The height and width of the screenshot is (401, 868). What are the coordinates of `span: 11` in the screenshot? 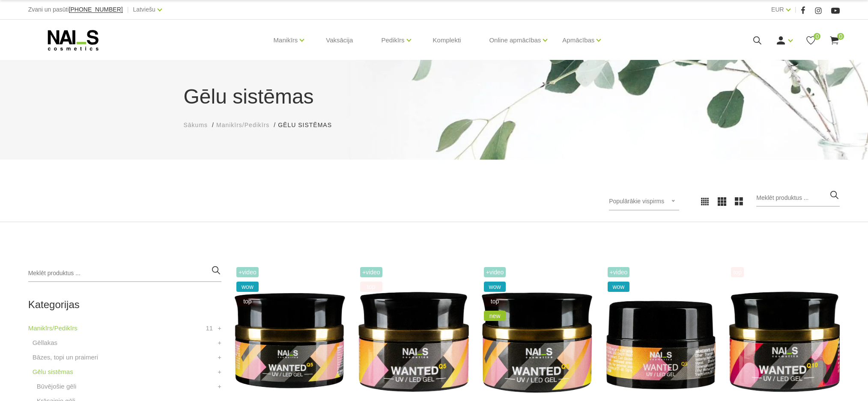 It's located at (209, 328).